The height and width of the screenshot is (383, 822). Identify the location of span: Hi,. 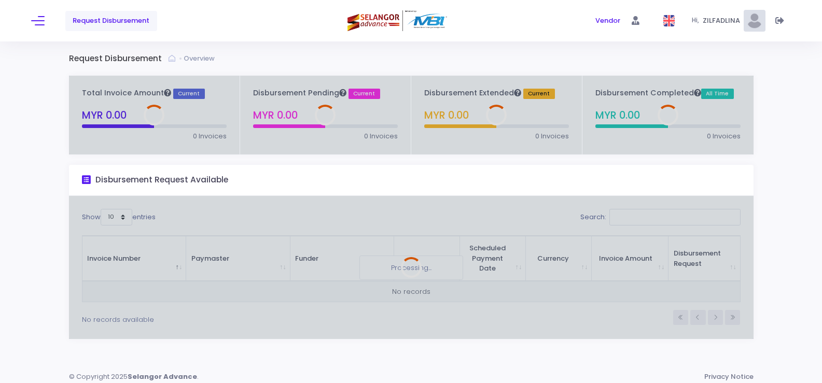
(697, 21).